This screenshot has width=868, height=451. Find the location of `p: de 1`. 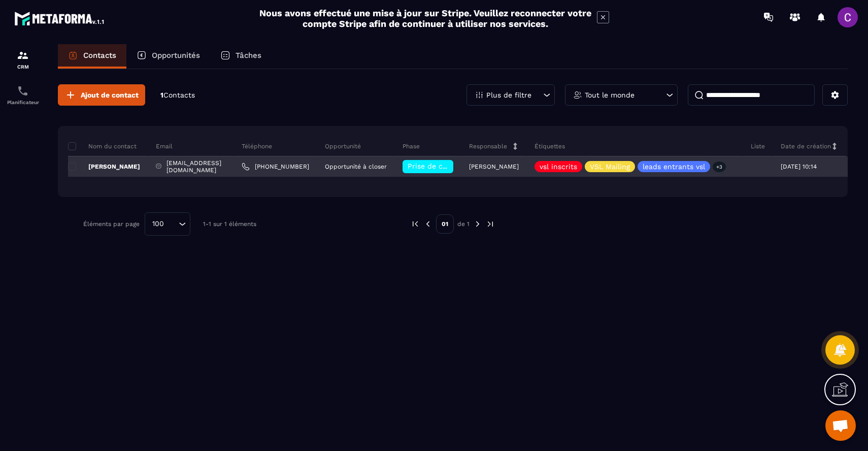

p: de 1 is located at coordinates (463, 224).